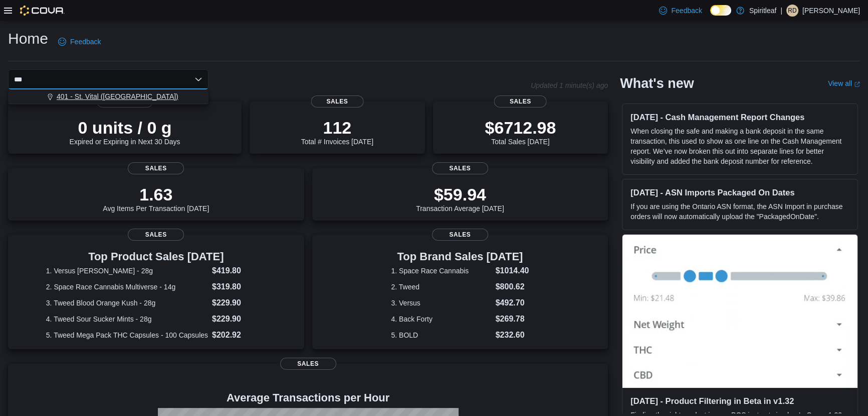  I want to click on dd: $232.60, so click(513, 335).